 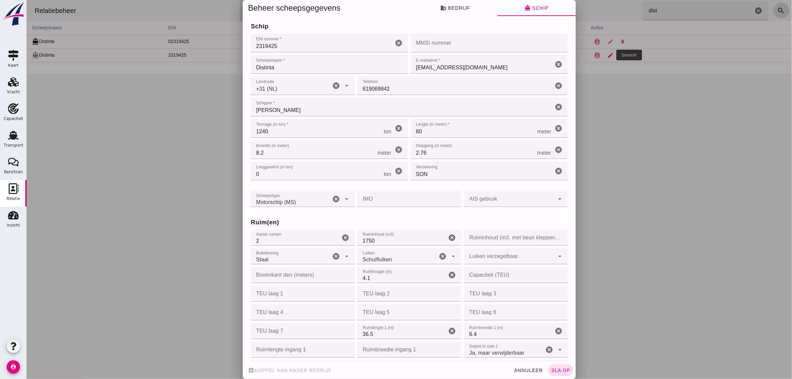 I want to click on div: Kaart, so click(x=13, y=65).